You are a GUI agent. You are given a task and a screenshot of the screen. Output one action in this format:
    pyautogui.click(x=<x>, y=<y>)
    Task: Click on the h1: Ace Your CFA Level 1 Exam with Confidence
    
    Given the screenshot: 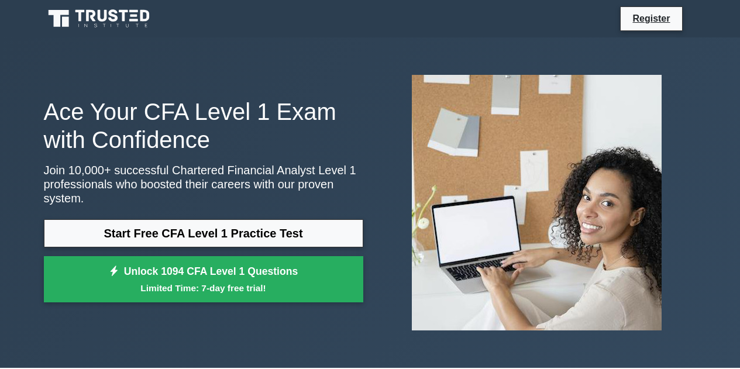 What is the action you would take?
    pyautogui.click(x=203, y=126)
    